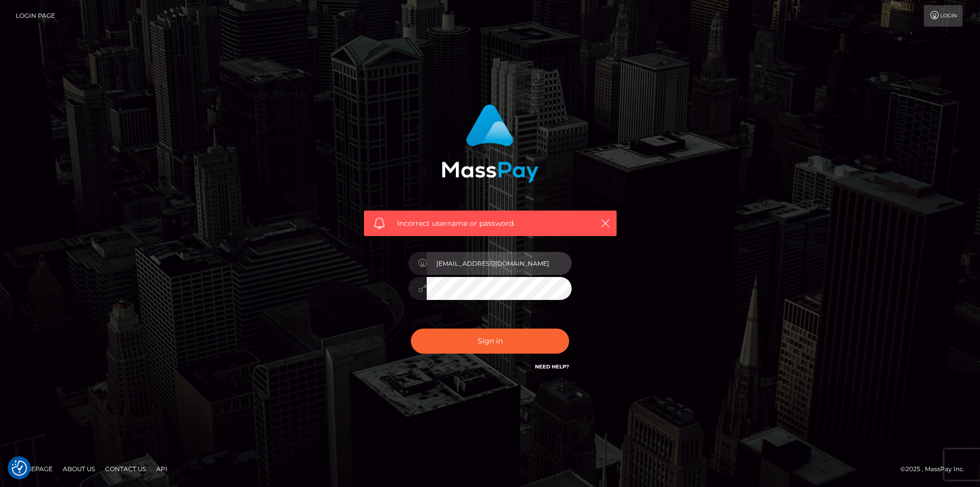 The width and height of the screenshot is (980, 487). What do you see at coordinates (490, 341) in the screenshot?
I see `button: Sign in` at bounding box center [490, 341].